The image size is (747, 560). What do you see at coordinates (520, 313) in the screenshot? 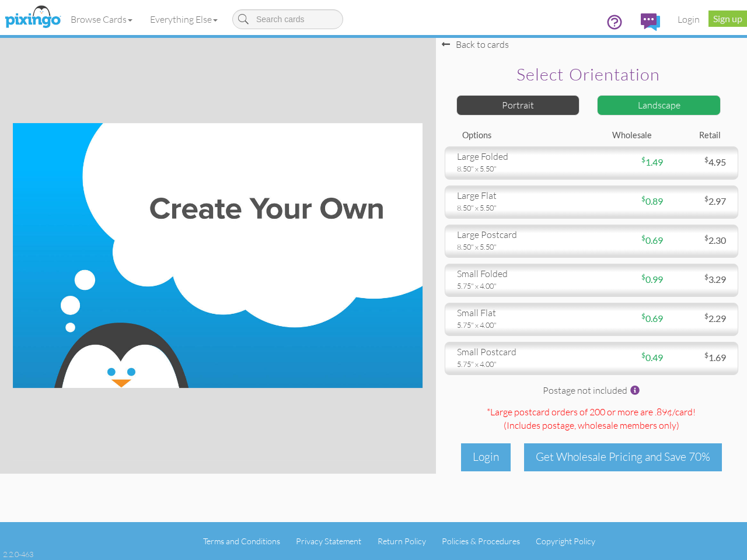
I see `div: small flat` at bounding box center [520, 313].